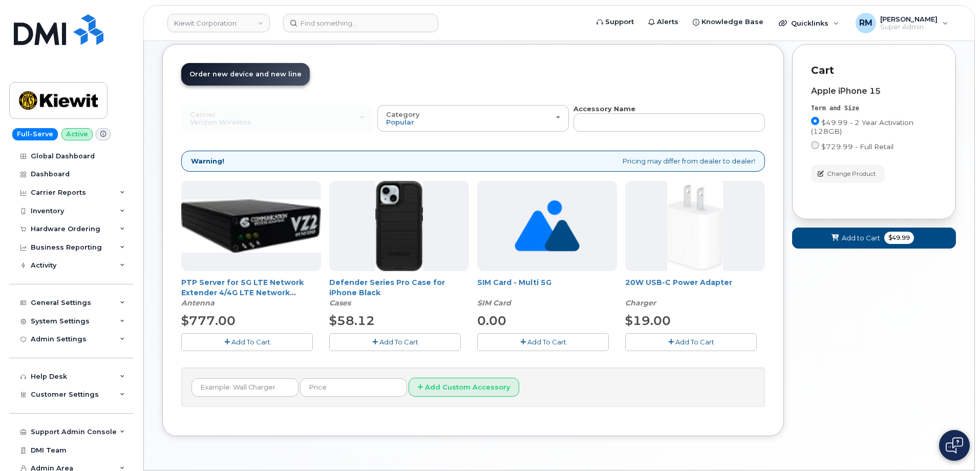 Image resolution: width=980 pixels, height=471 pixels. Describe the element at coordinates (251, 226) in the screenshot. I see `img: Casa_Sysem.png` at that location.